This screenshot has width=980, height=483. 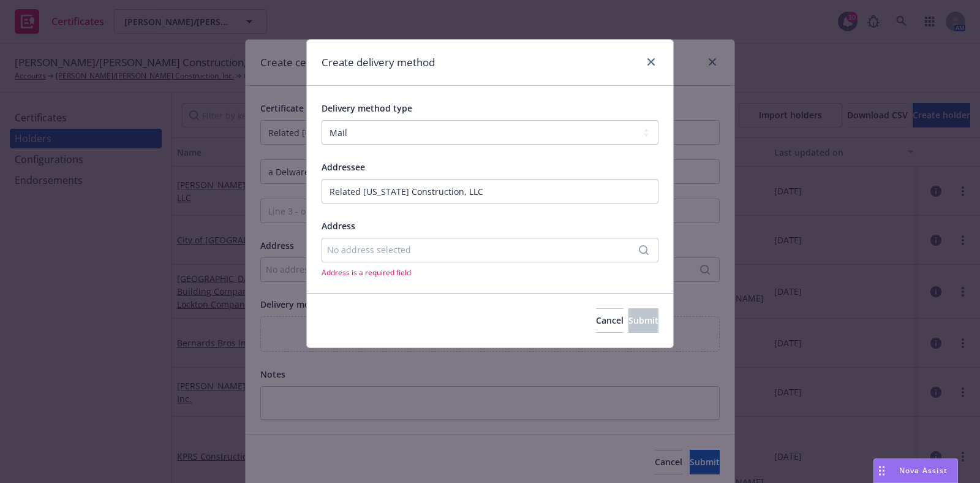 I want to click on span: Address is a required field, so click(x=490, y=272).